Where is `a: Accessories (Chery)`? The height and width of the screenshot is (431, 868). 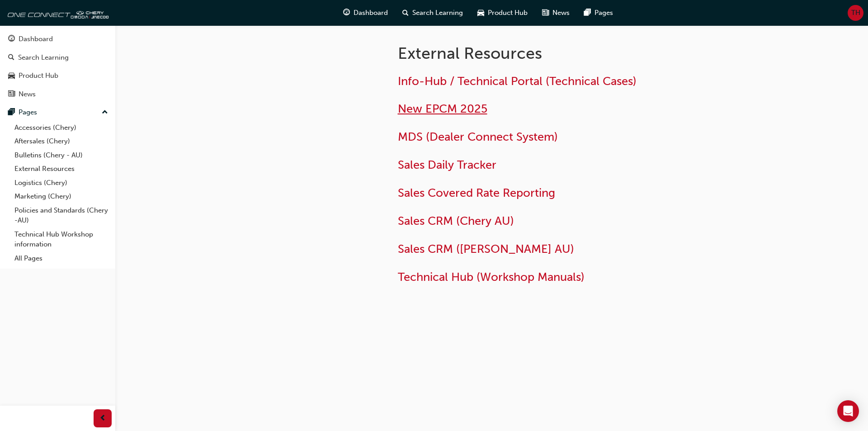 a: Accessories (Chery) is located at coordinates (61, 127).